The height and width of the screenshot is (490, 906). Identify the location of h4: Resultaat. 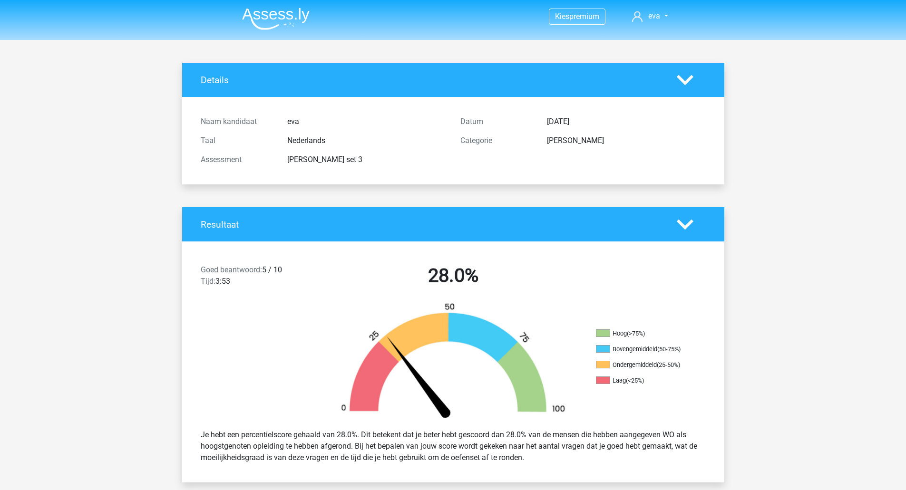
(431, 224).